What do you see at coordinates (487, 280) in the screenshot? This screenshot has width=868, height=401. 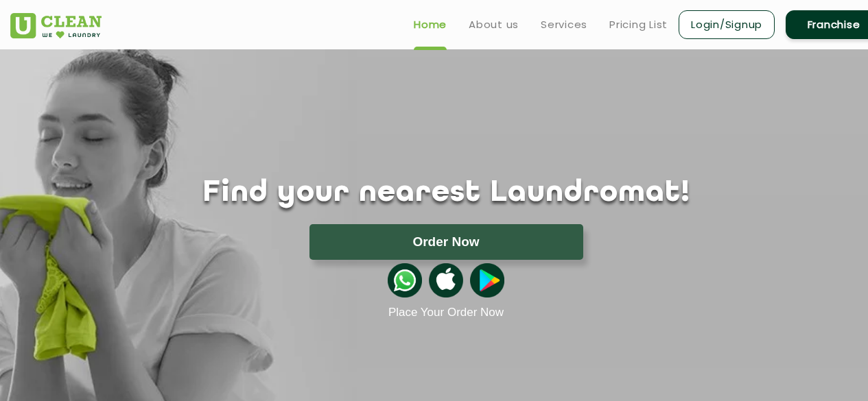 I see `img: playstoreicon.png` at bounding box center [487, 280].